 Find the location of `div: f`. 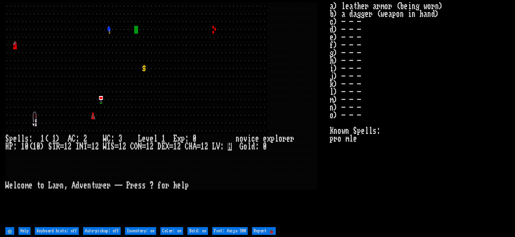

div: f is located at coordinates (159, 186).